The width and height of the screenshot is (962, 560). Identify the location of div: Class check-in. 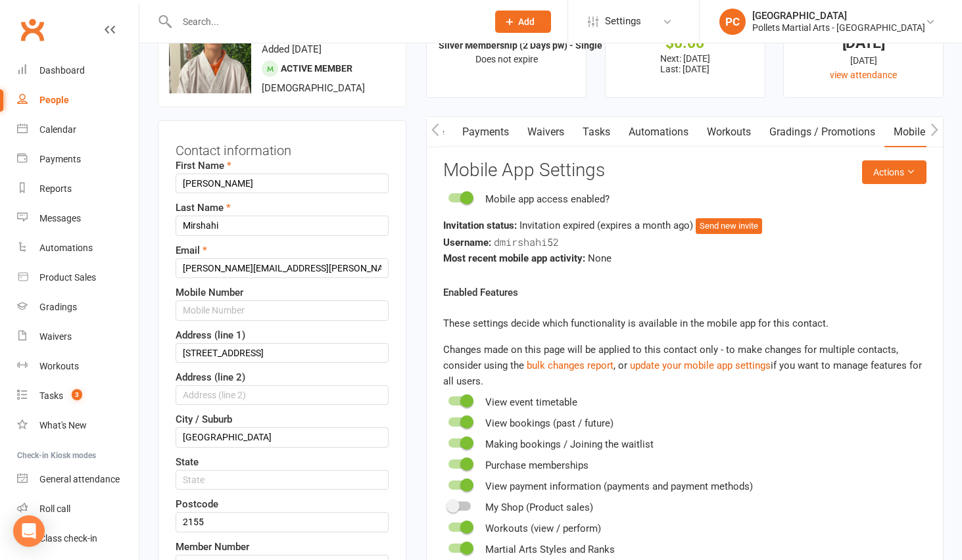
(69, 538).